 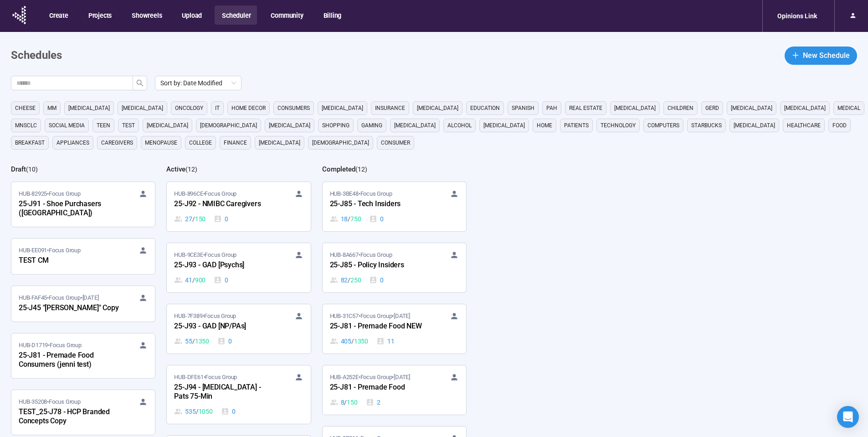 What do you see at coordinates (201, 143) in the screenshot?
I see `span: college` at bounding box center [201, 143].